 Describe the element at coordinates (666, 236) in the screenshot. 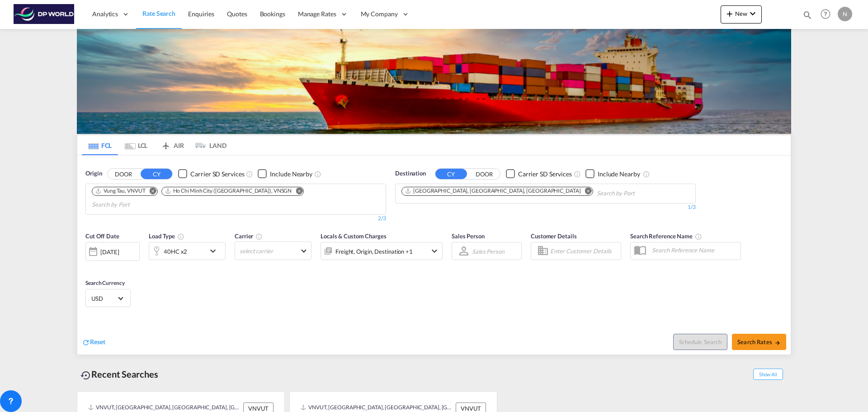

I see `span: Search Reference Name` at that location.